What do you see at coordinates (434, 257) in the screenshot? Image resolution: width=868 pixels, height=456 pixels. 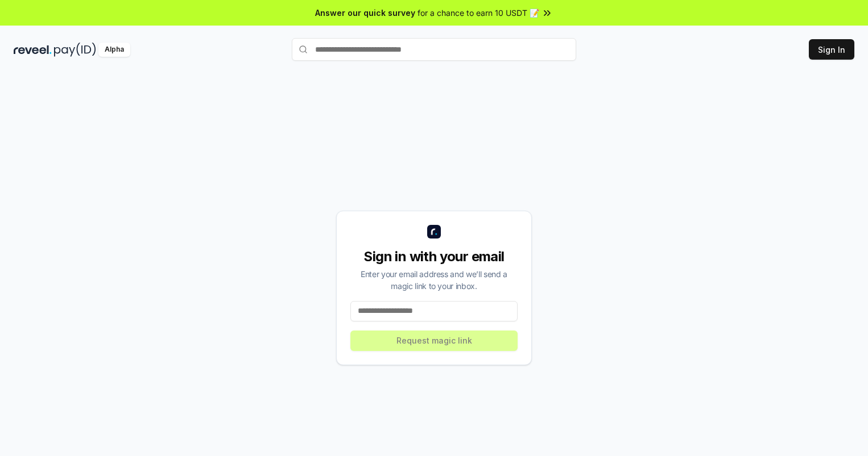 I see `div: Sign in with your email` at bounding box center [434, 257].